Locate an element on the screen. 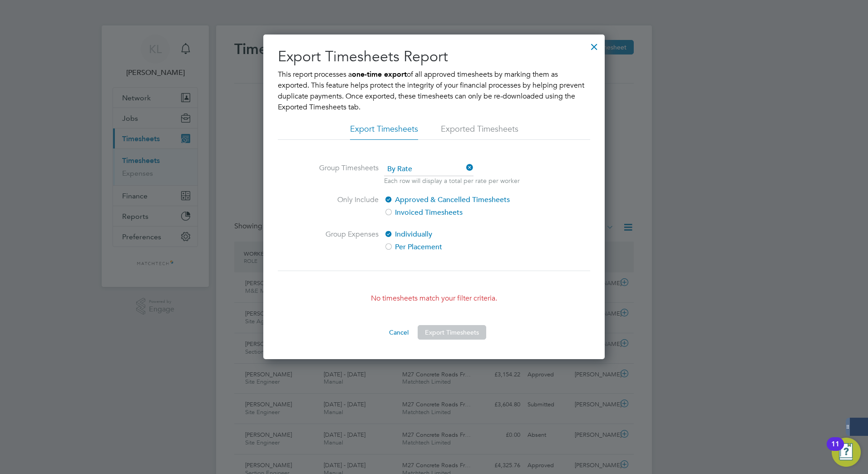  p: This report processes a of all approved timesheets by marking them as exported. This feature help... is located at coordinates (434, 90).